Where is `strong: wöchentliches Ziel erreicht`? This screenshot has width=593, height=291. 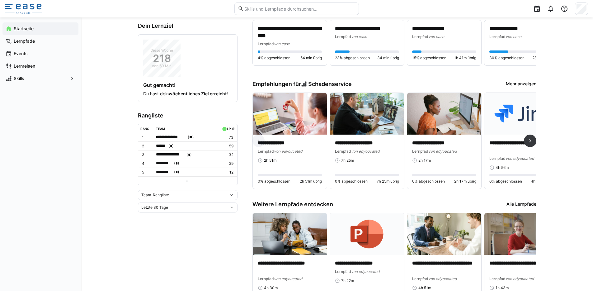 strong: wöchentliches Ziel erreicht is located at coordinates (198, 93).